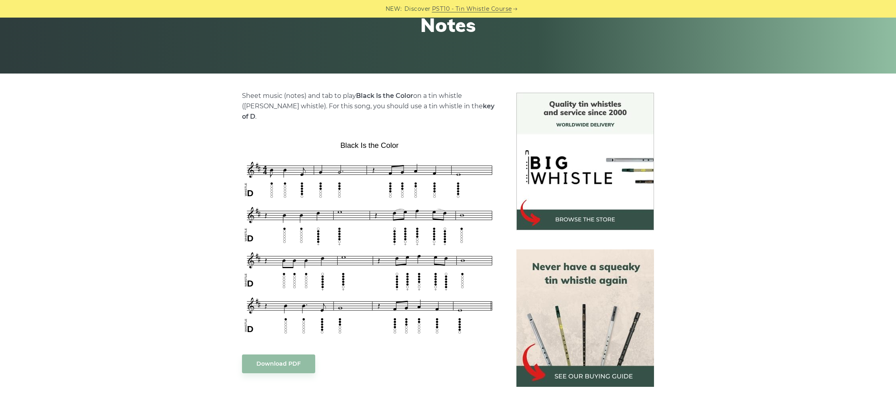 The image size is (896, 416). I want to click on span: NEW:, so click(394, 9).